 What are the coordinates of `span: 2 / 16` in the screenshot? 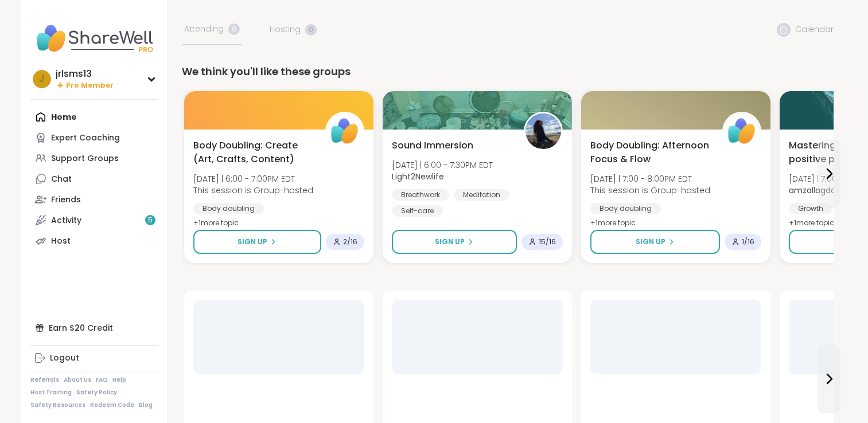 It's located at (350, 242).